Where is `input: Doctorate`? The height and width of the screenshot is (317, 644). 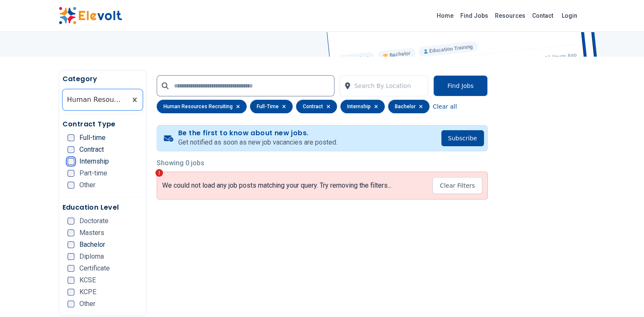
input: Doctorate is located at coordinates (71, 221).